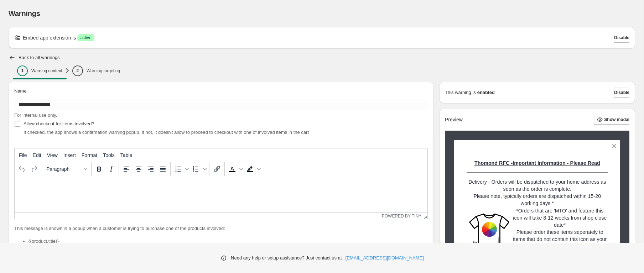 The image size is (644, 273). I want to click on p: Warning content, so click(47, 71).